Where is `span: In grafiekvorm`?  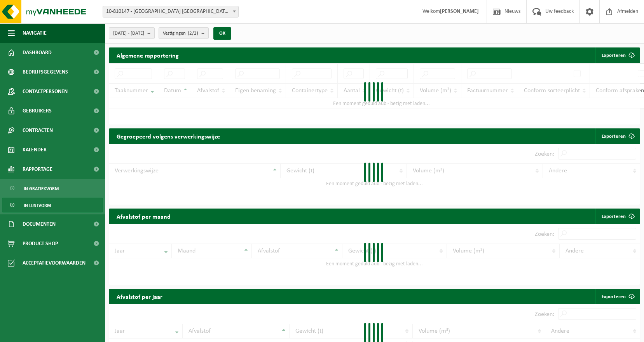
span: In grafiekvorm is located at coordinates (41, 188).